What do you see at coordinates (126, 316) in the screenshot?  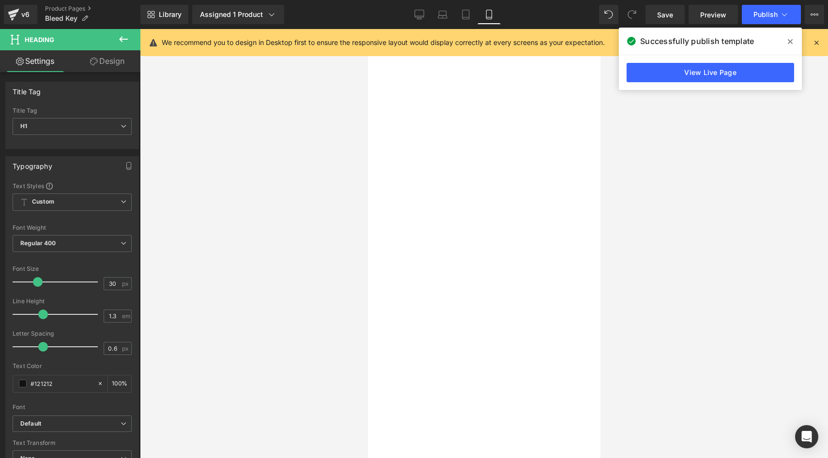 I see `span: em` at bounding box center [126, 316].